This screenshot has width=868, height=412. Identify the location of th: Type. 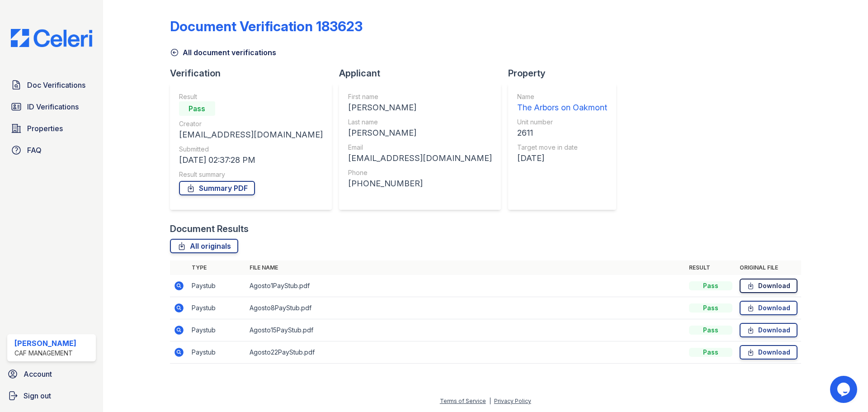
(217, 268).